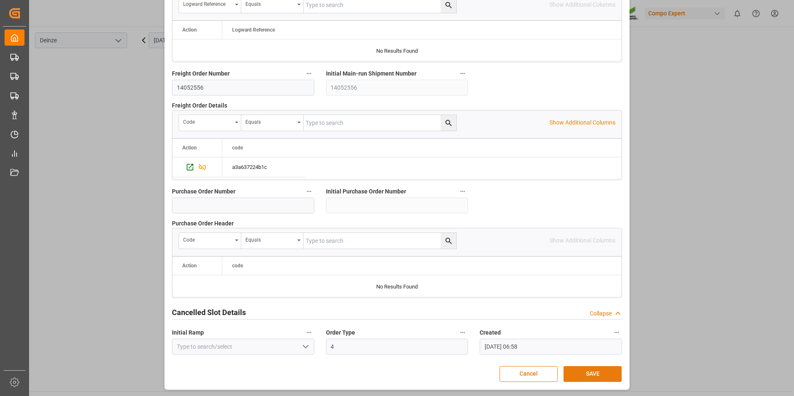 This screenshot has height=396, width=794. Describe the element at coordinates (209, 312) in the screenshot. I see `h2: Cancelled Slot Details` at that location.